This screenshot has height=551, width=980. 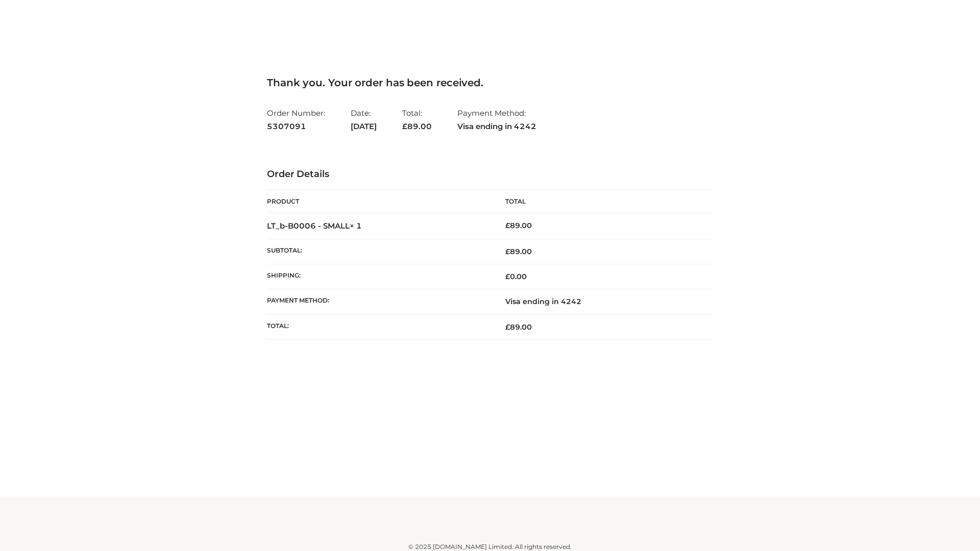 What do you see at coordinates (490, 175) in the screenshot?
I see `h3: Order Details` at bounding box center [490, 175].